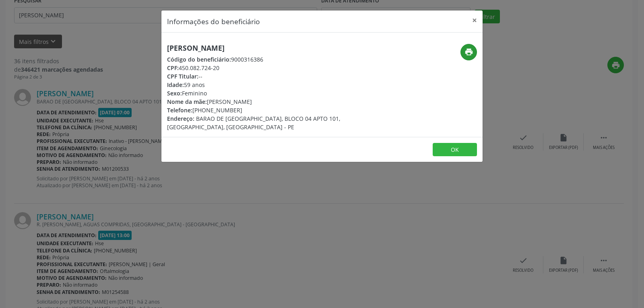  Describe the element at coordinates (176, 85) in the screenshot. I see `span: Idade:` at that location.